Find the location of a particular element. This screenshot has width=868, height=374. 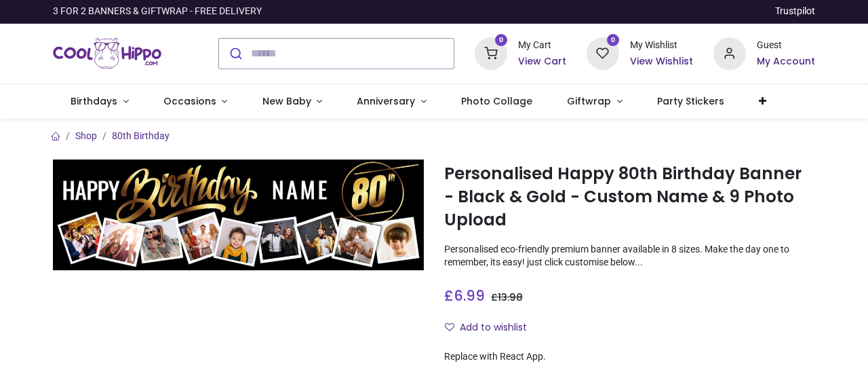

a: Giftwrap is located at coordinates (595, 102).